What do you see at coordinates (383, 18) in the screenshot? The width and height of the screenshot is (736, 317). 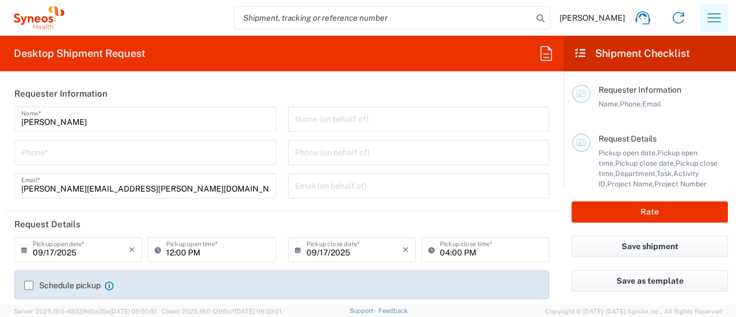 I see `input: Shipment, tracking or reference number` at bounding box center [383, 18].